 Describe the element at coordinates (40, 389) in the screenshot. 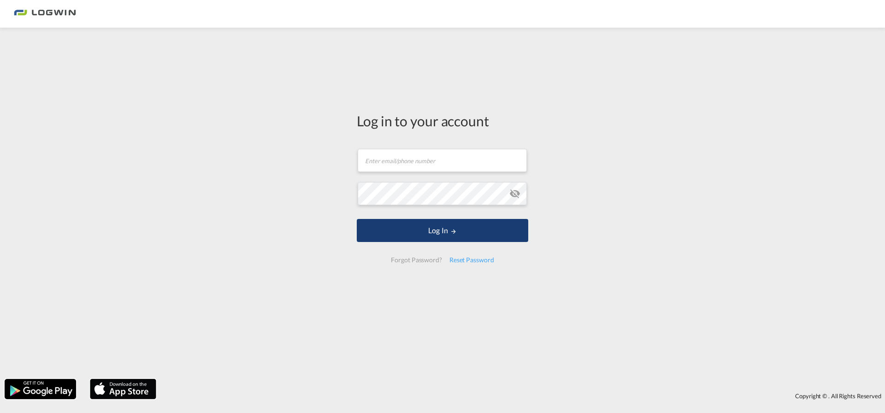

I see `img: google.png` at that location.